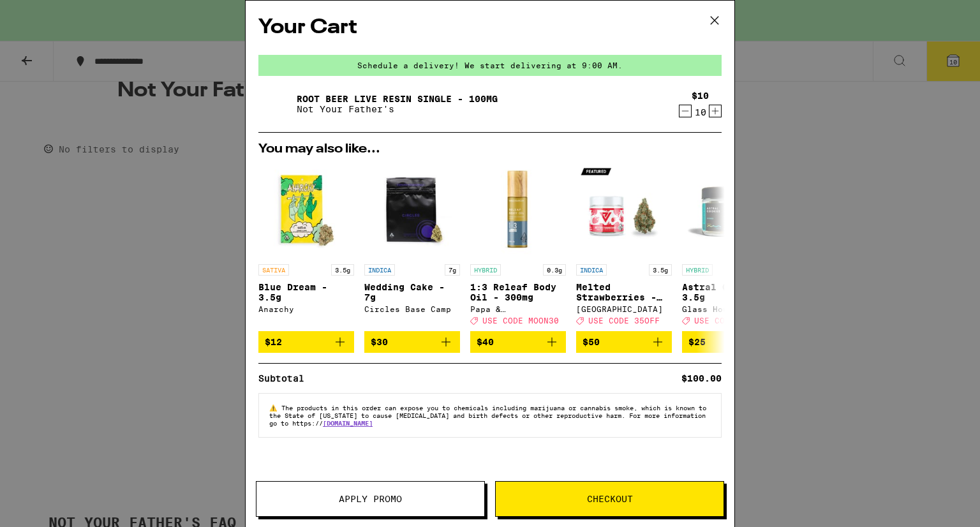 Image resolution: width=980 pixels, height=527 pixels. I want to click on p: Astral Cookies - 3.5g, so click(730, 293).